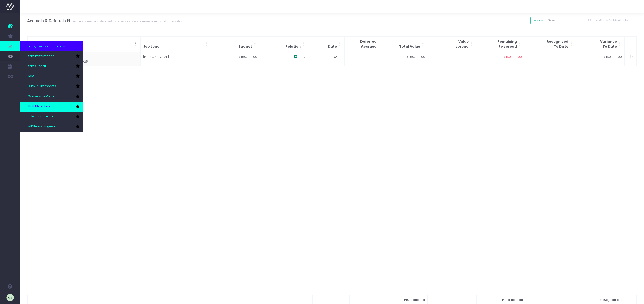  What do you see at coordinates (151, 47) in the screenshot?
I see `span: Job Lead` at bounding box center [151, 47].